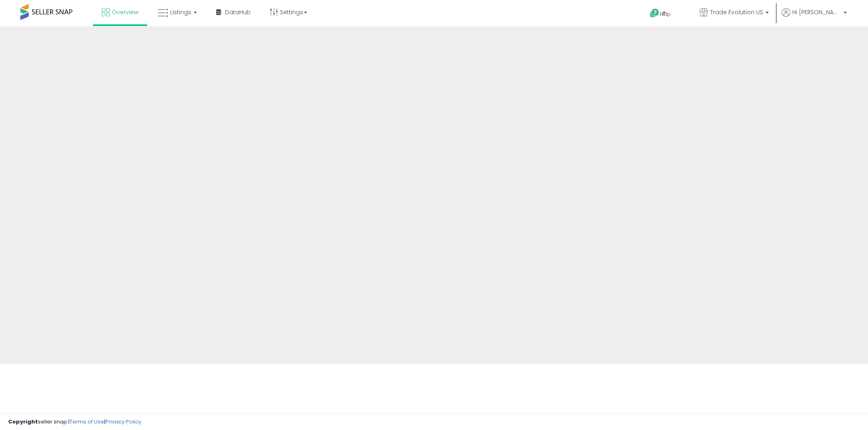  What do you see at coordinates (665, 14) in the screenshot?
I see `span: Help` at bounding box center [665, 14].